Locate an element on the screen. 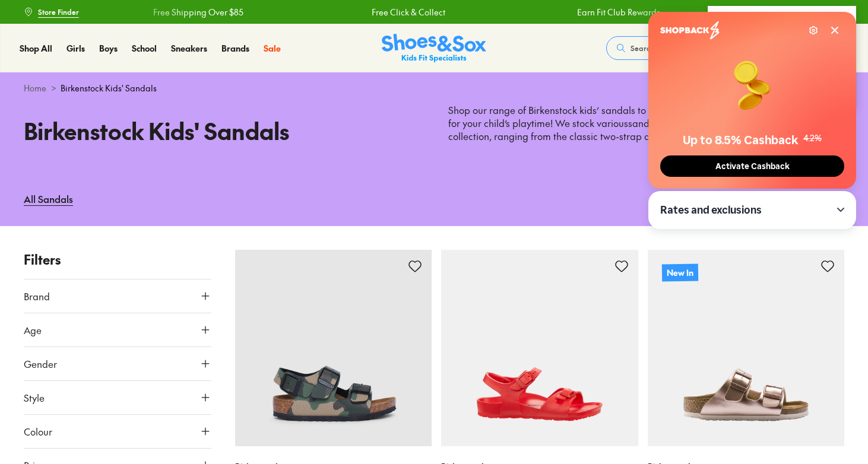 The height and width of the screenshot is (464, 868). p: Filters is located at coordinates (118, 260).